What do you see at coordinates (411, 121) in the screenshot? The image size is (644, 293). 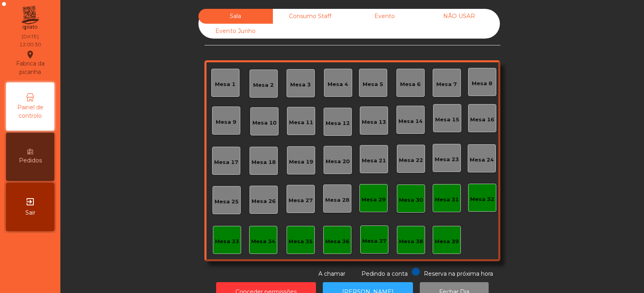 I see `div: Mesa 14` at bounding box center [411, 121].